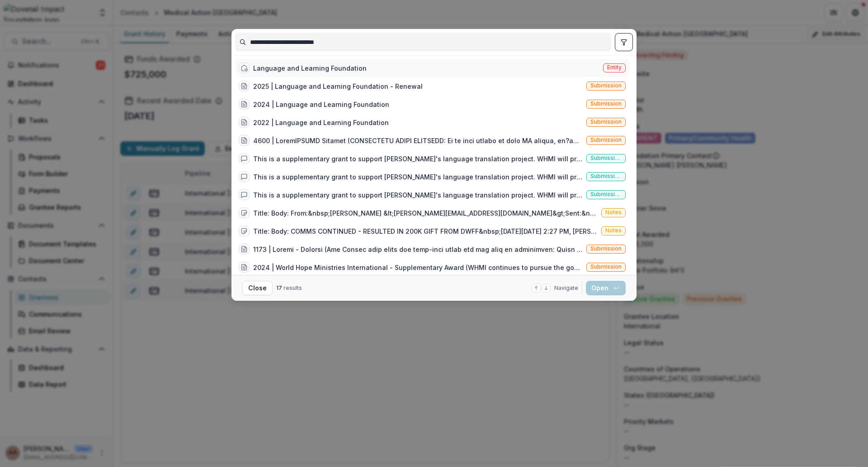 This screenshot has width=868, height=467. What do you see at coordinates (279, 287) in the screenshot?
I see `span: 17` at bounding box center [279, 287].